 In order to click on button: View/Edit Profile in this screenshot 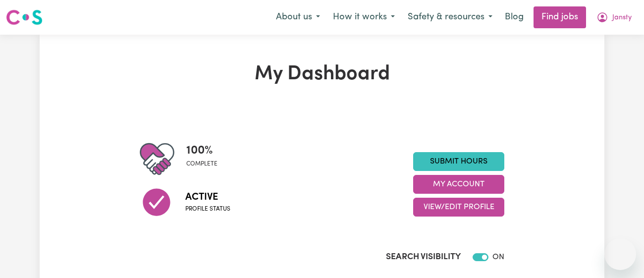, I will do `click(459, 207)`.